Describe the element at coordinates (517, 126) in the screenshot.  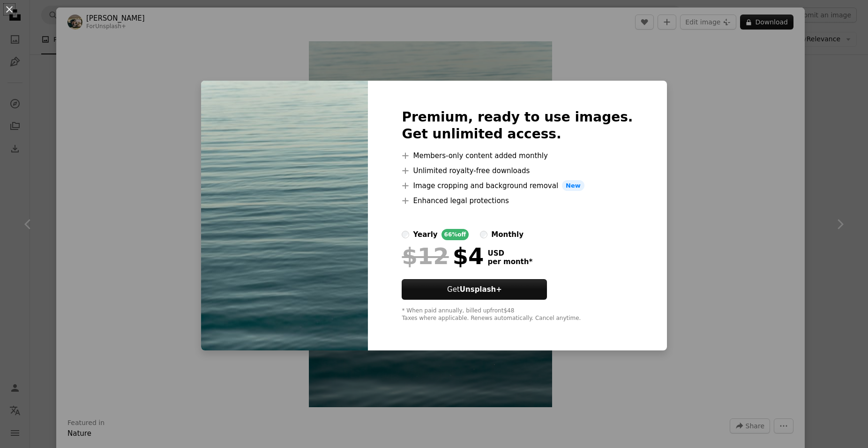
I see `h2: Premium, ready to use images. Get unlimited access.` at that location.